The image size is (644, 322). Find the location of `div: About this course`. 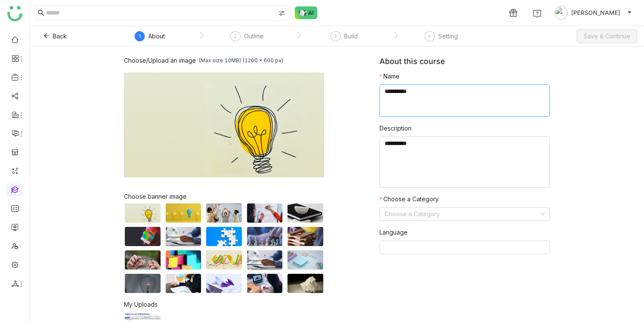

div: About this course is located at coordinates (465, 64).